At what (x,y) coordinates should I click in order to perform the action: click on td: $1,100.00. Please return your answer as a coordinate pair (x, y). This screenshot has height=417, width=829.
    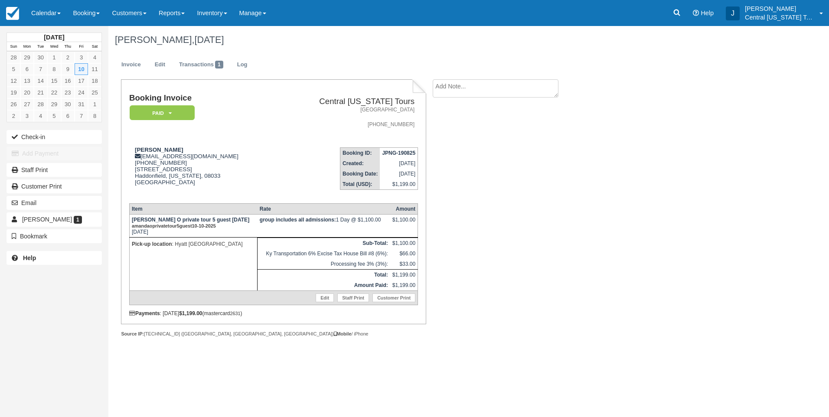
    Looking at the image, I should click on (404, 243).